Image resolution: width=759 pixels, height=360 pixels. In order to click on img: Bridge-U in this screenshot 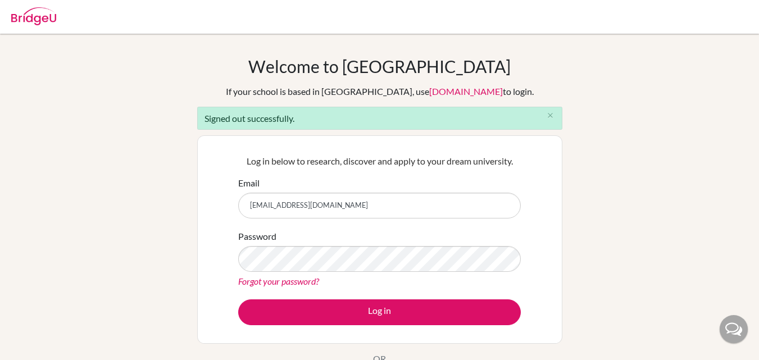, I will do `click(34, 16)`.